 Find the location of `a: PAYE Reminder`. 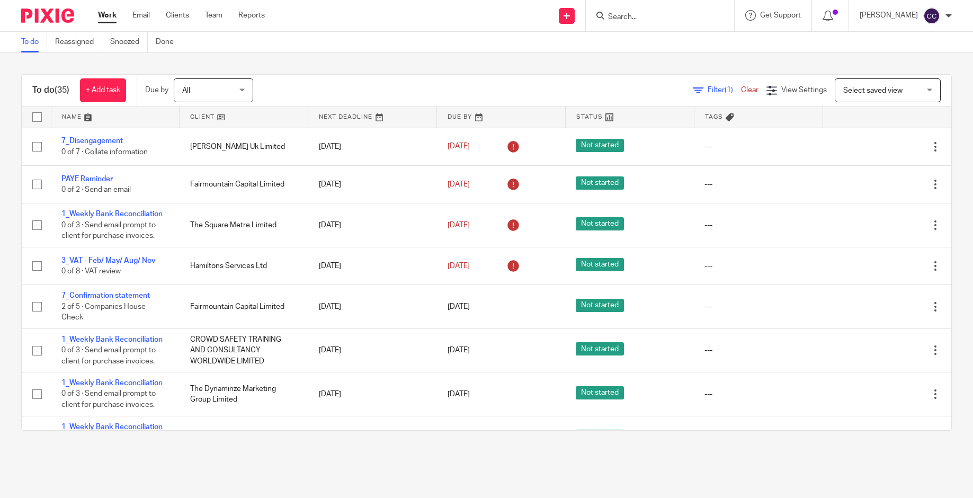

a: PAYE Reminder is located at coordinates (87, 179).